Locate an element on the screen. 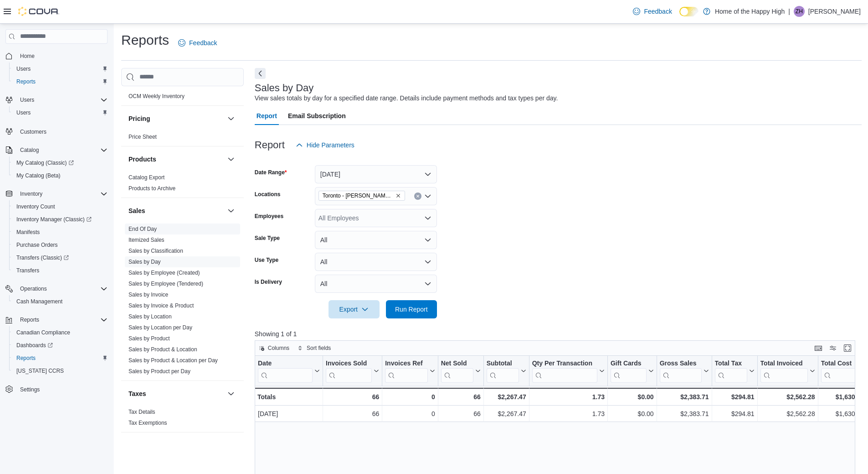 This screenshot has width=868, height=474. button: Next is located at coordinates (261, 74).